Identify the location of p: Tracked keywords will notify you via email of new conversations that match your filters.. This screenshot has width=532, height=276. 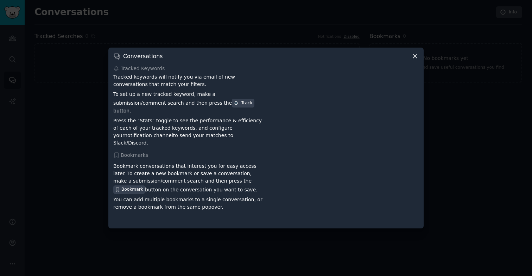
(188, 81).